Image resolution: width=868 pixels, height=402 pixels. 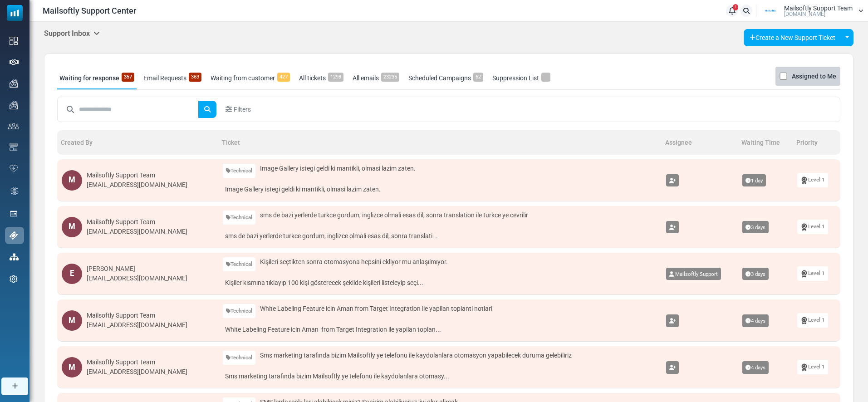 I want to click on div: E, so click(x=72, y=274).